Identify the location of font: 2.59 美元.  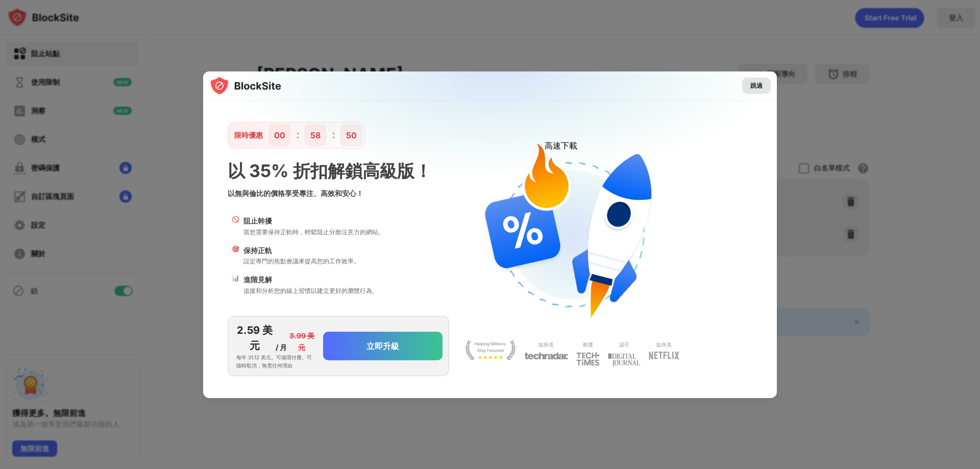
(254, 338).